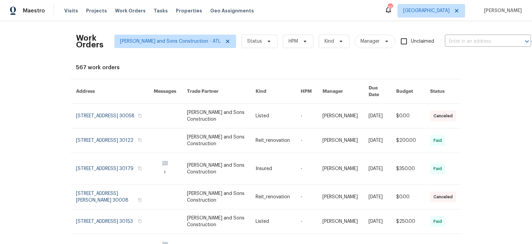 This screenshot has height=244, width=532. I want to click on th: Messages, so click(165, 91).